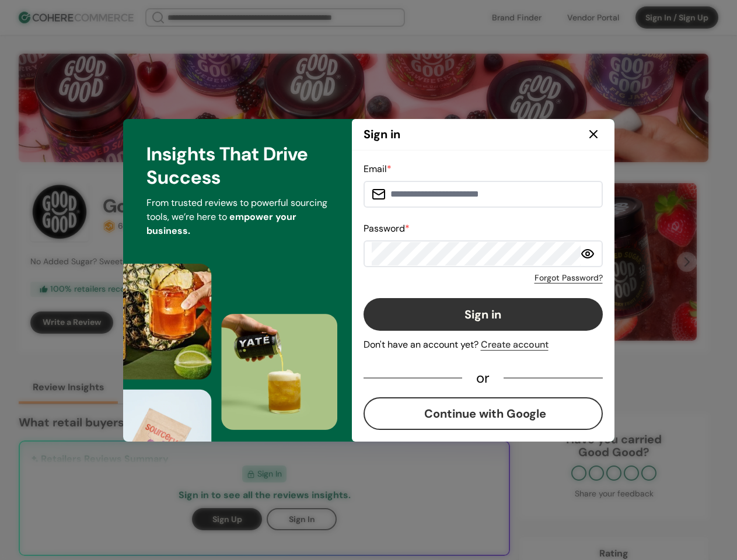 The height and width of the screenshot is (560, 737). What do you see at coordinates (483, 414) in the screenshot?
I see `button: Continue with Google` at bounding box center [483, 414].